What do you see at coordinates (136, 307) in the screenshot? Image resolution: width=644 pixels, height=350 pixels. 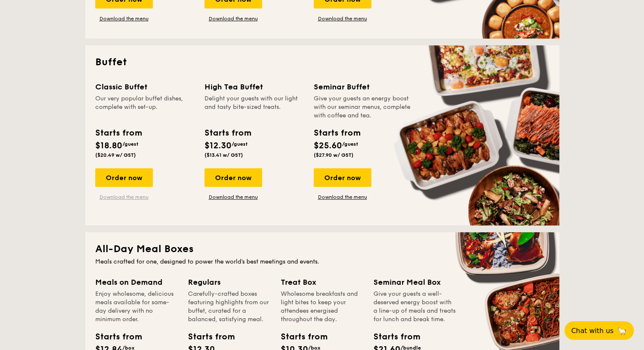 I see `div: Enjoy wholesome, delicious meals available for same-day delivery with no minimum order.` at bounding box center [136, 307].